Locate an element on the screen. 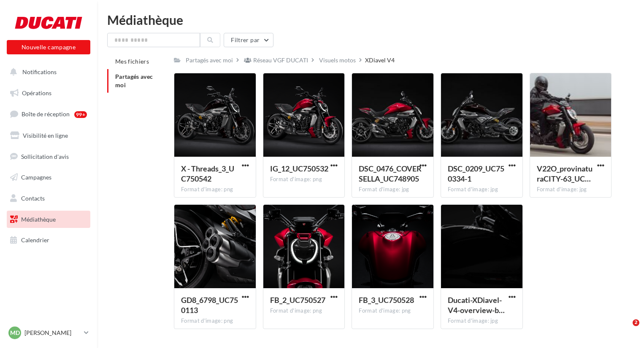 The image size is (644, 348). span: V22O_provinaturaCITY-63_UC754226 is located at coordinates (565, 173).